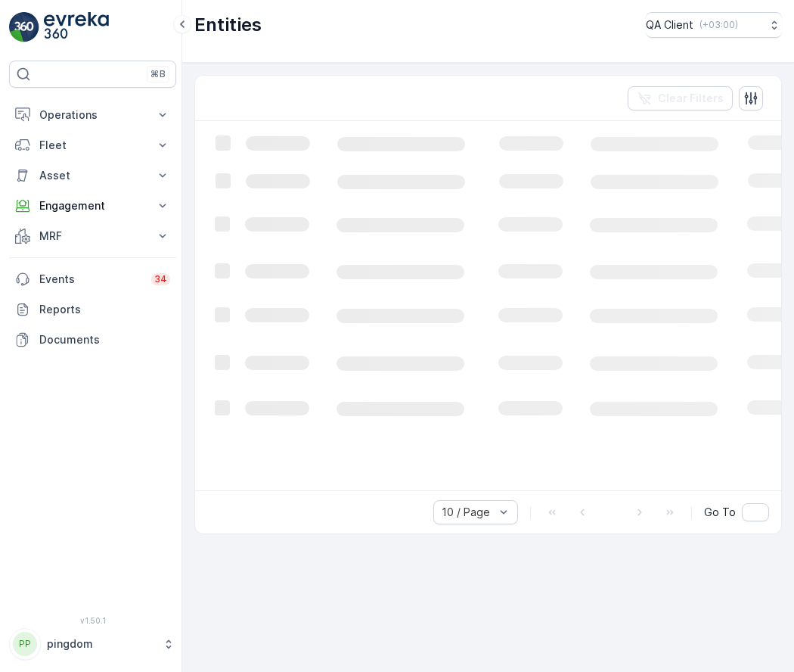  Describe the element at coordinates (24, 27) in the screenshot. I see `img: logo` at that location.